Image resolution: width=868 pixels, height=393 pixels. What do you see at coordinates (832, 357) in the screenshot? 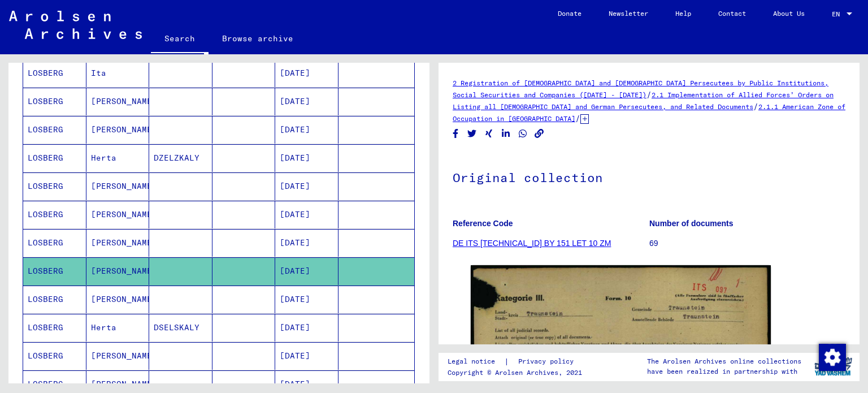
I see `div: Change consent` at bounding box center [832, 357].